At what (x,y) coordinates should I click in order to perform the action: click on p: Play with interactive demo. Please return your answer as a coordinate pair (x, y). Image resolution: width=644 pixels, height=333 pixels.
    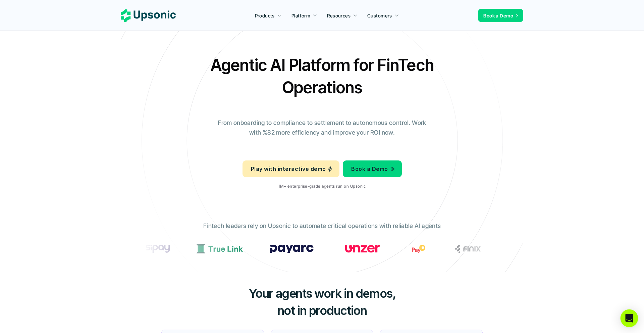
    Looking at the image, I should click on (288, 169).